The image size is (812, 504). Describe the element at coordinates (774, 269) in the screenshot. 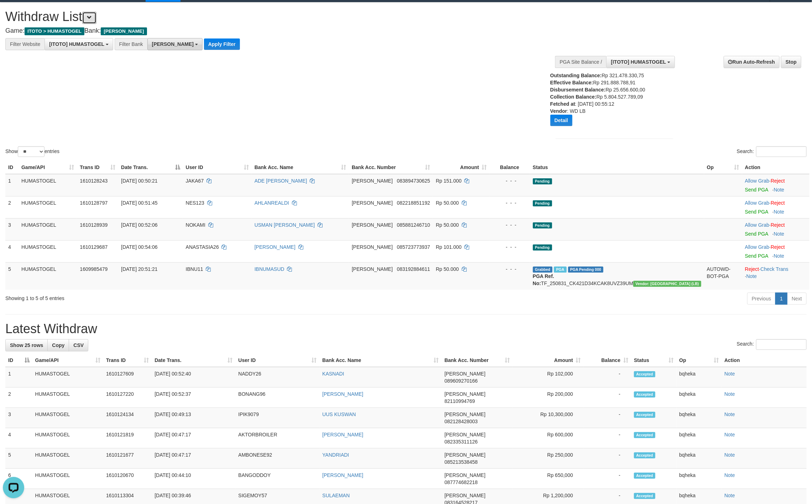

I see `a: Check Trans` at that location.